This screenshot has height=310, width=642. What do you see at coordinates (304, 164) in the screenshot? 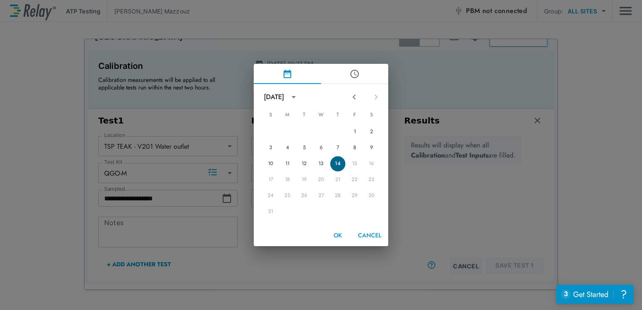
I see `button: 12` at bounding box center [304, 164].